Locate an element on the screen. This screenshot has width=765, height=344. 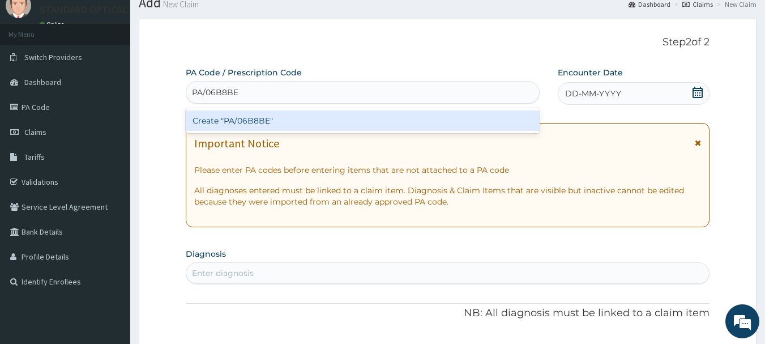
span: Dashboard is located at coordinates (42, 82).